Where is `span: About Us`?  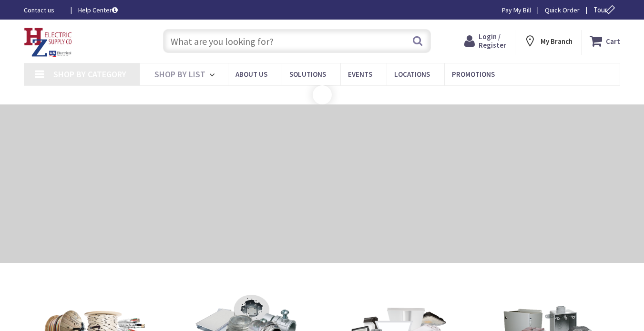 span: About Us is located at coordinates (251, 74).